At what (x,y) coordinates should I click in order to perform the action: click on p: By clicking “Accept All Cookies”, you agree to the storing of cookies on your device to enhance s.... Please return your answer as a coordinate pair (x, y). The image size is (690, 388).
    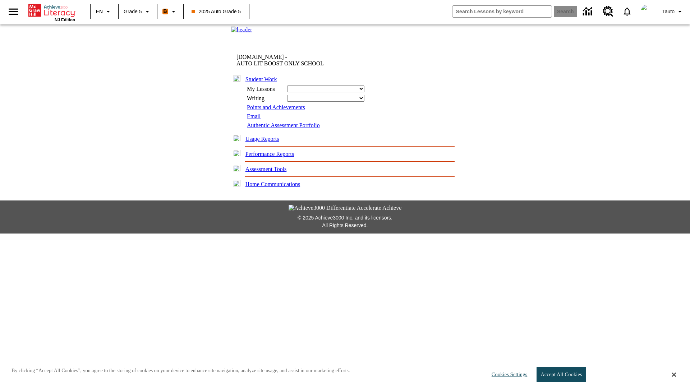
    Looking at the image, I should click on (181, 371).